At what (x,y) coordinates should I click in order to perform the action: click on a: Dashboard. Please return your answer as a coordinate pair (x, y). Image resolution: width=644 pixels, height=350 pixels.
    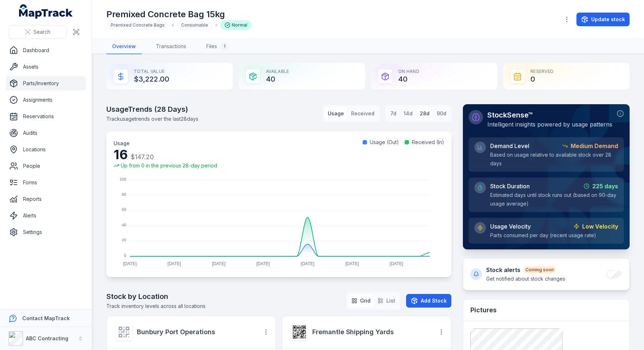
    Looking at the image, I should click on (46, 51).